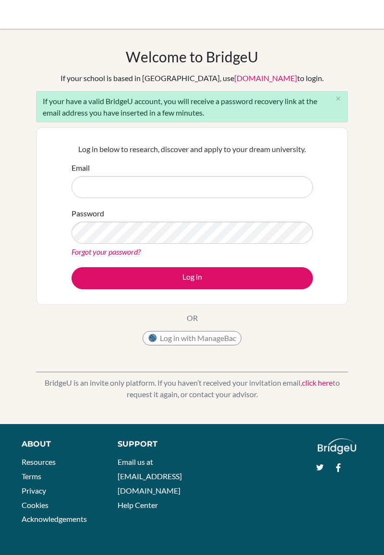  I want to click on a: Forgot your password?, so click(106, 251).